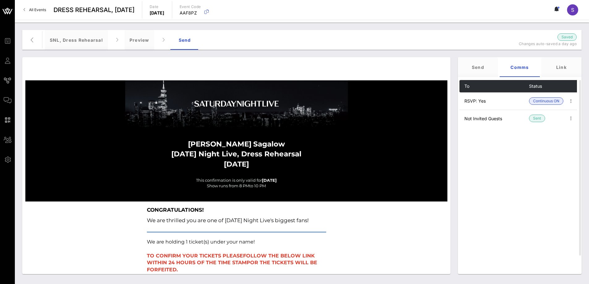 The width and height of the screenshot is (589, 284). I want to click on span: This confirmation is only valid for, so click(229, 180).